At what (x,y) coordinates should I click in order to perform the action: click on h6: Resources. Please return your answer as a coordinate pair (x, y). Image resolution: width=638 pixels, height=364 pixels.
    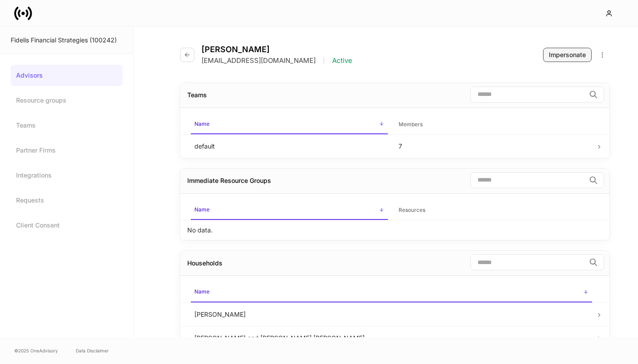
    Looking at the image, I should click on (412, 209).